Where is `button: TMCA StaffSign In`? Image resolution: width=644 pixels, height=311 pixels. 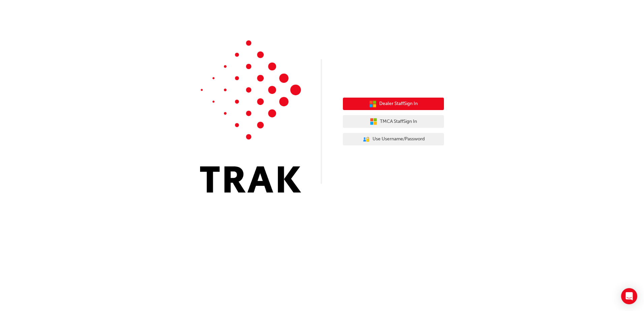 button: TMCA StaffSign In is located at coordinates (393, 122).